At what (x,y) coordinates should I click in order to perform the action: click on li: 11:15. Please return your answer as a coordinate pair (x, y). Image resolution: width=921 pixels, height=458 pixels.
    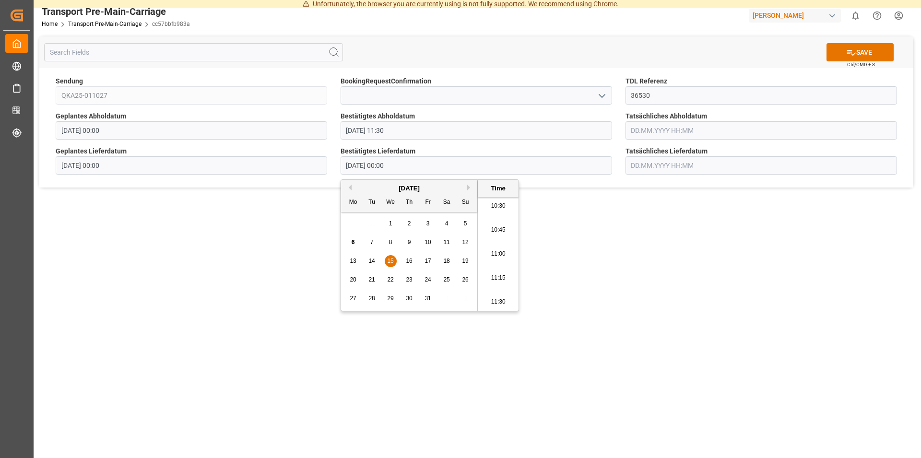
    Looking at the image, I should click on (498, 278).